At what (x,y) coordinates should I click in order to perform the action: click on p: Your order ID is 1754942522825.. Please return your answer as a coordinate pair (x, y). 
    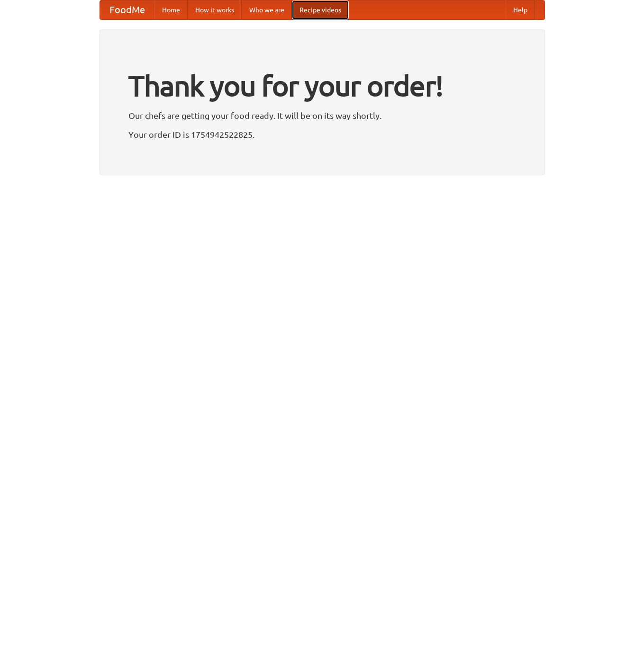
    Looking at the image, I should click on (322, 135).